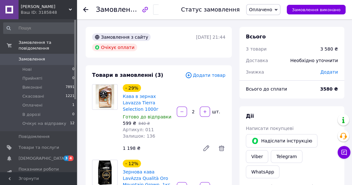 This screenshot has height=185, width=352. Describe the element at coordinates (48, 45) in the screenshot. I see `span: Замовлення та повідомлення` at that location.